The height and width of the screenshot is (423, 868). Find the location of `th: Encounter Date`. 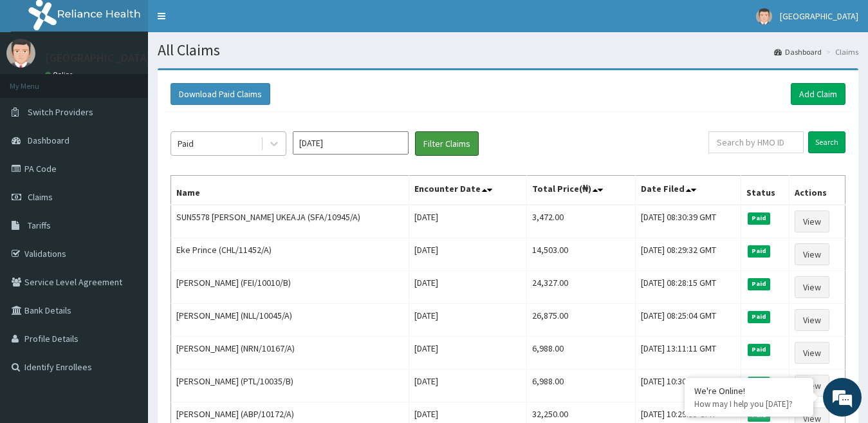

th: Encounter Date is located at coordinates (468, 191).